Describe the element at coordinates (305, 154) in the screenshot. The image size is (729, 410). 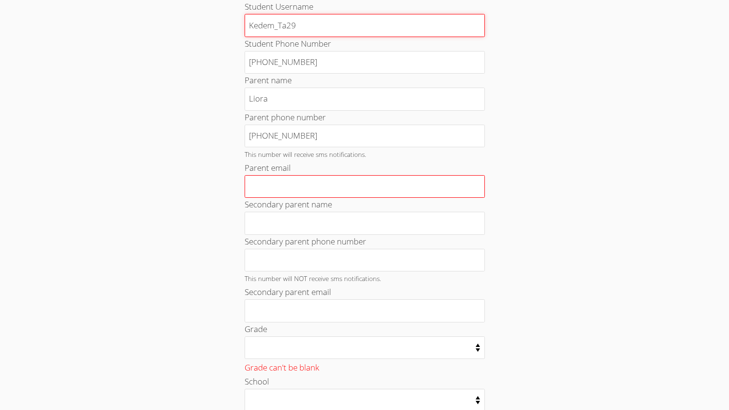
I see `small: This number will receive sms notifications.` at that location.